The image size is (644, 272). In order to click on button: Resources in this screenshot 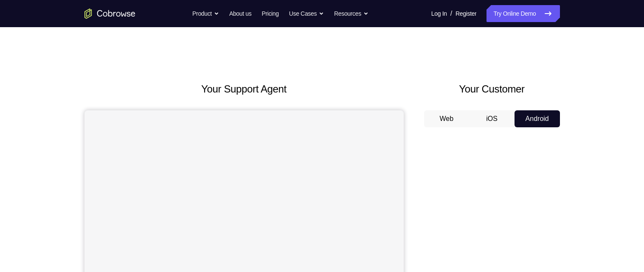, I will do `click(351, 14)`.